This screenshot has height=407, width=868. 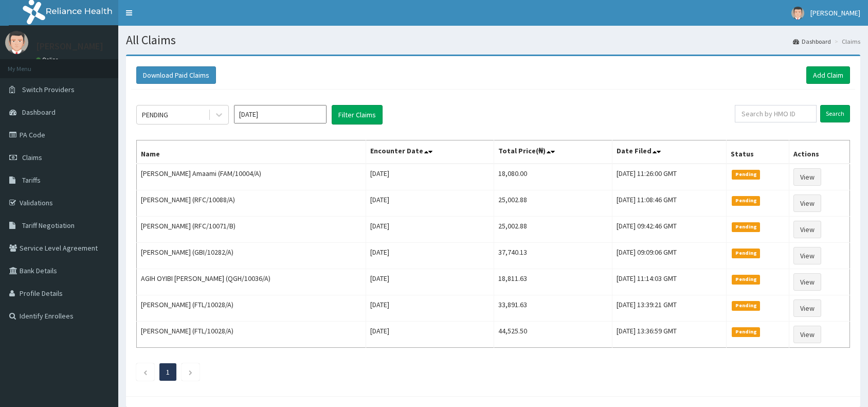 What do you see at coordinates (48, 225) in the screenshot?
I see `span: Tariff Negotiation` at bounding box center [48, 225].